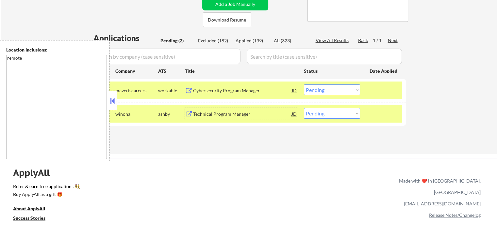 The width and height of the screenshot is (497, 238). I want to click on a: Success Stories, so click(34, 219).